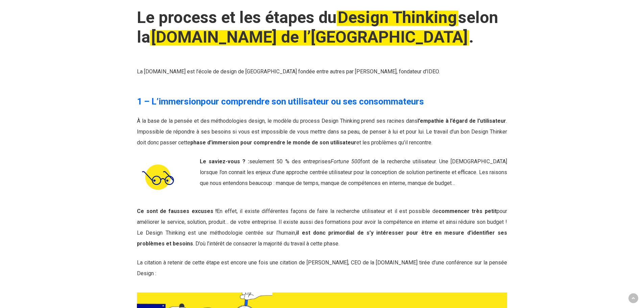  What do you see at coordinates (468, 211) in the screenshot?
I see `strong: commencer très petit` at bounding box center [468, 211].